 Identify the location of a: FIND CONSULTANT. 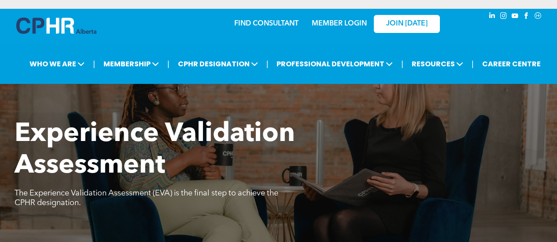
(266, 24).